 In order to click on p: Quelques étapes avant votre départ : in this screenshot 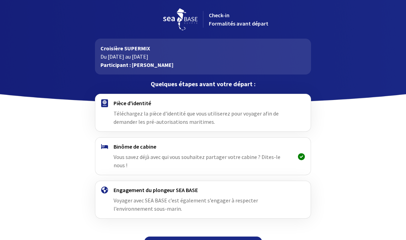, I will do `click(203, 84)`.